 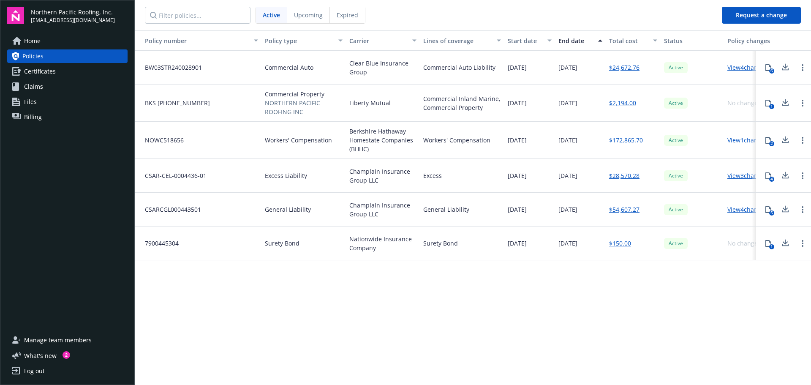 What do you see at coordinates (772, 179) in the screenshot?
I see `div: 4` at bounding box center [772, 179].